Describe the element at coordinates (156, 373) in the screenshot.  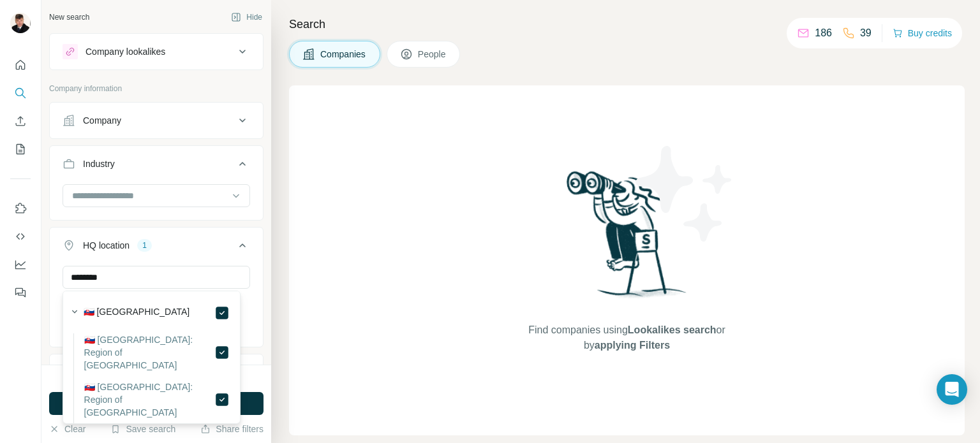
I see `button: Annual revenue ($)` at that location.